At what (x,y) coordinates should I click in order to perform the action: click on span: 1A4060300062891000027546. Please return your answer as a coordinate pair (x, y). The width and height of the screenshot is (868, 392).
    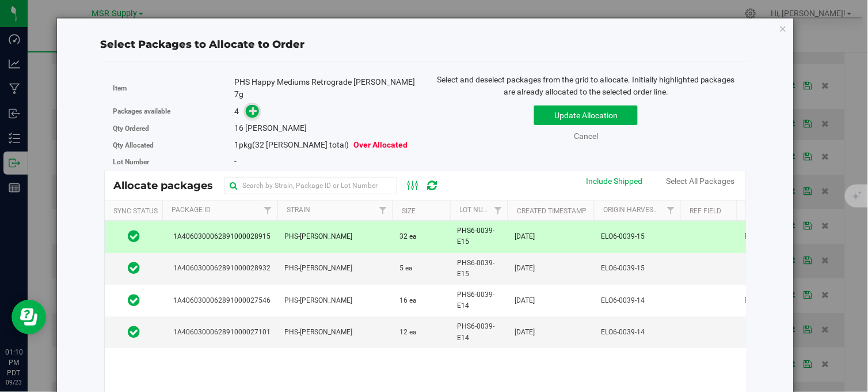
    Looking at the image, I should click on (219, 300).